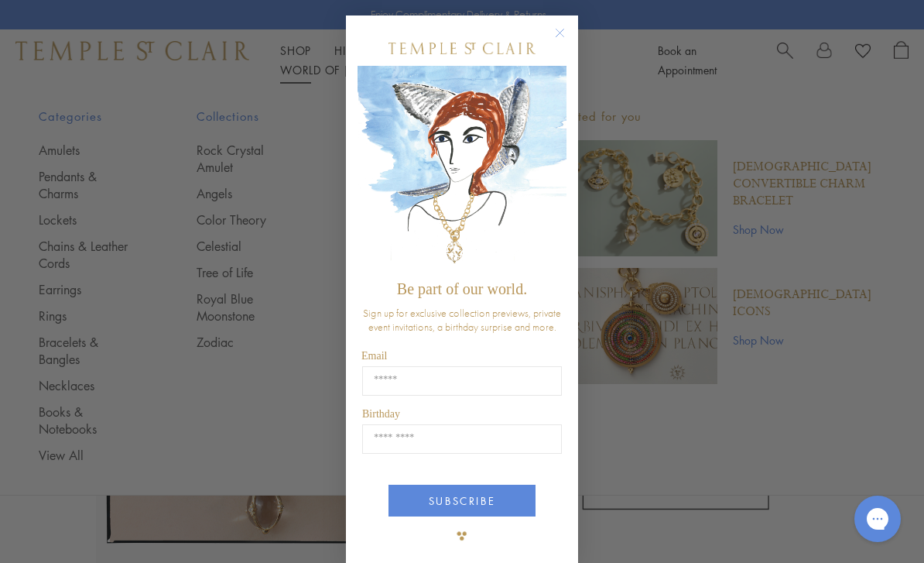 This screenshot has width=924, height=563. I want to click on button: SUBSCRIBE, so click(462, 500).